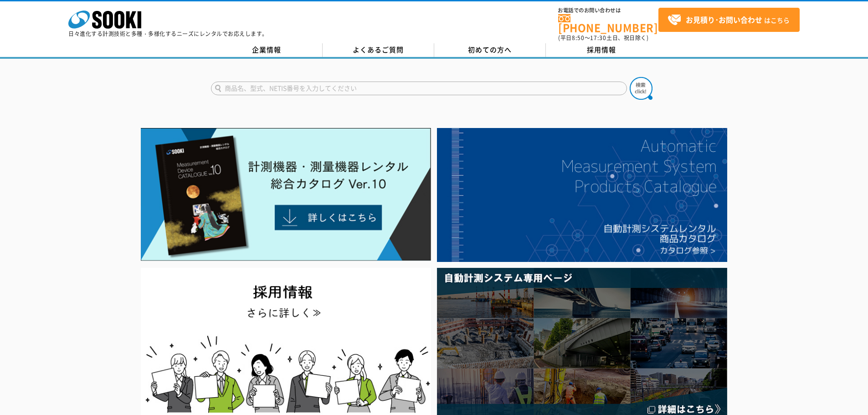 This screenshot has height=415, width=868. I want to click on img: btn_search.png, so click(642, 88).